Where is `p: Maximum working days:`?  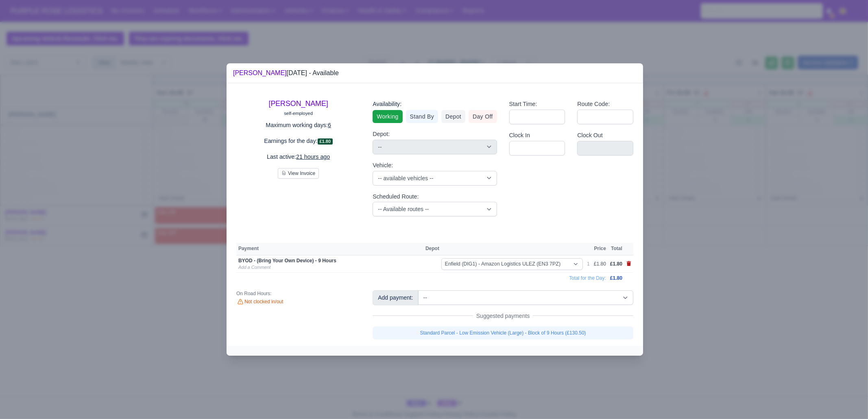
p: Maximum working days: is located at coordinates (298, 125).